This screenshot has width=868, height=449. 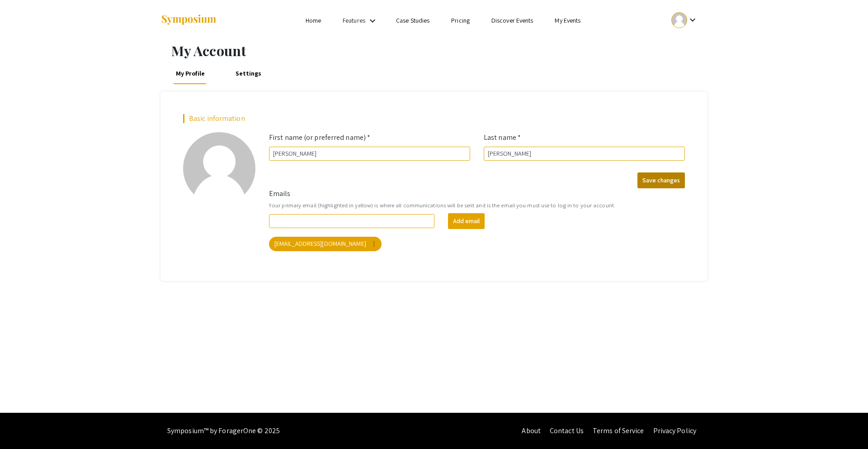 What do you see at coordinates (319, 137) in the screenshot?
I see `label: First name (or preferred name) *` at bounding box center [319, 137].